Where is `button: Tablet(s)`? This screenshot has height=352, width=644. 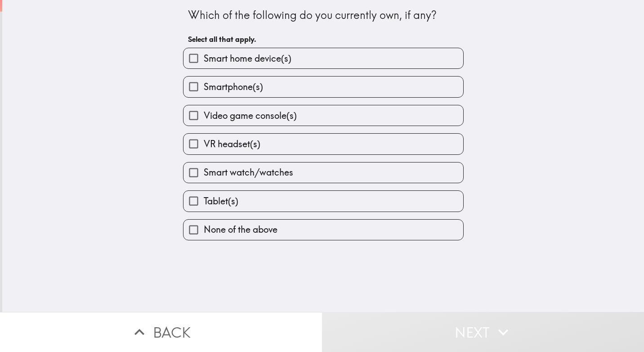
button: Tablet(s) is located at coordinates (323, 201).